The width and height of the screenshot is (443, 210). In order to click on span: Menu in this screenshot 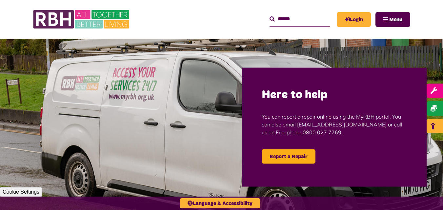, I will do `click(396, 20)`.